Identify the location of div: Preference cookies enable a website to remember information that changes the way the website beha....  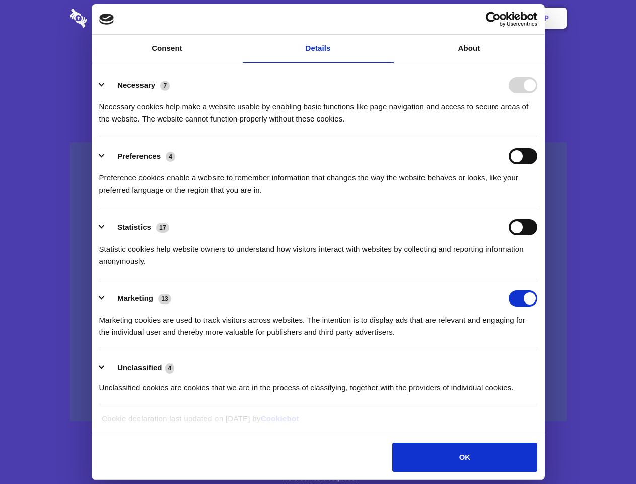
(318, 180).